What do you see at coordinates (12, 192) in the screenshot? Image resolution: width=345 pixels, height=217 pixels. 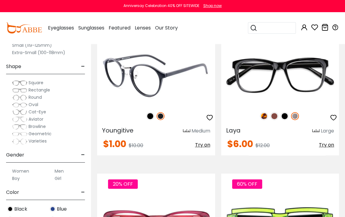 I see `span: Color` at bounding box center [12, 192].